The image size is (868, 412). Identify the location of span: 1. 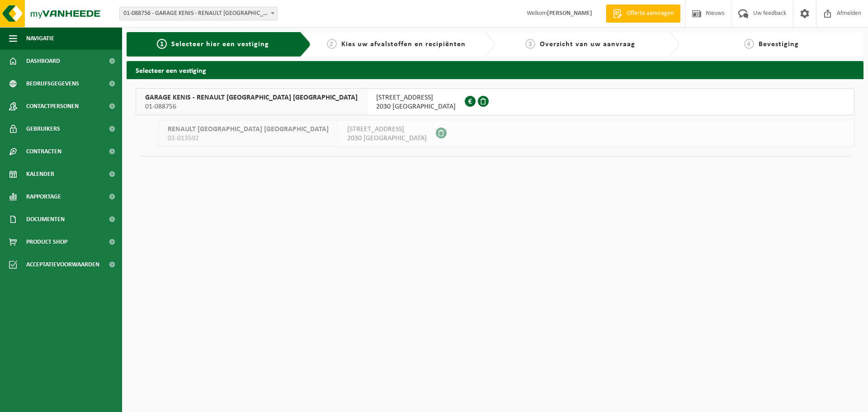
(162, 44).